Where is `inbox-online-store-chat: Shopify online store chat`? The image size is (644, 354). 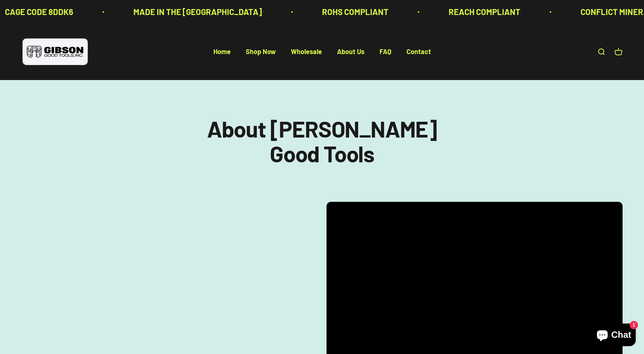
inbox-online-store-chat: Shopify online store chat is located at coordinates (614, 335).